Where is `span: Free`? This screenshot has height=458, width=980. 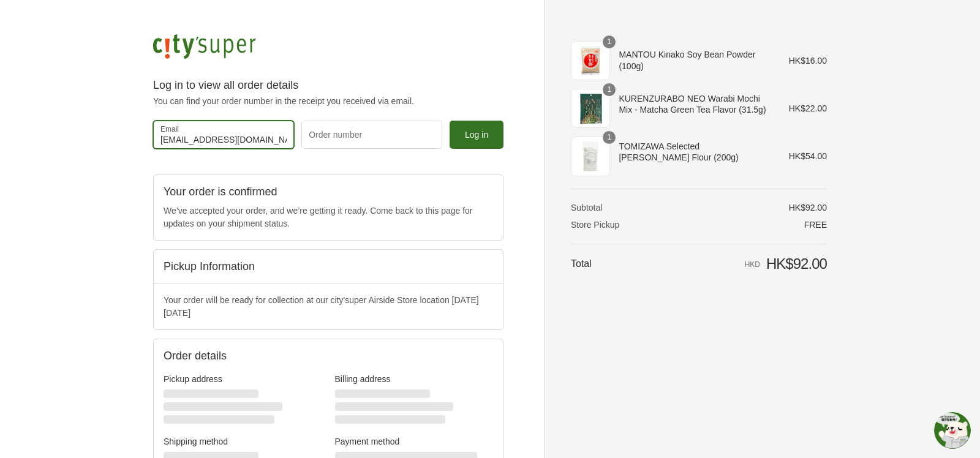 span: Free is located at coordinates (815, 225).